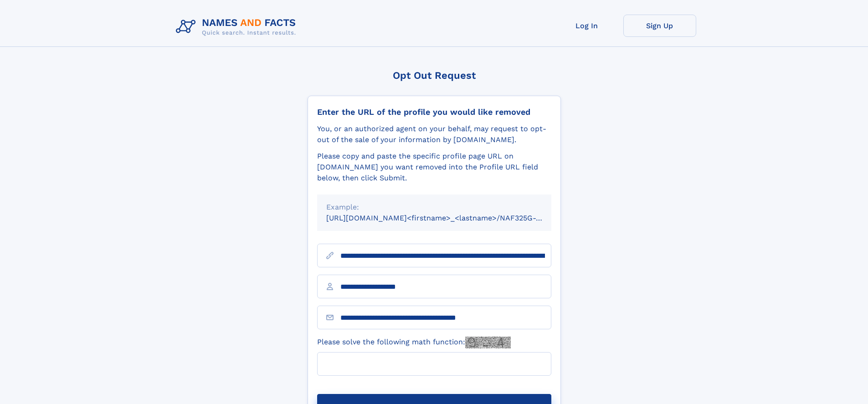 The width and height of the screenshot is (868, 404). Describe the element at coordinates (414, 342) in the screenshot. I see `label: Please solve the following math function:` at that location.